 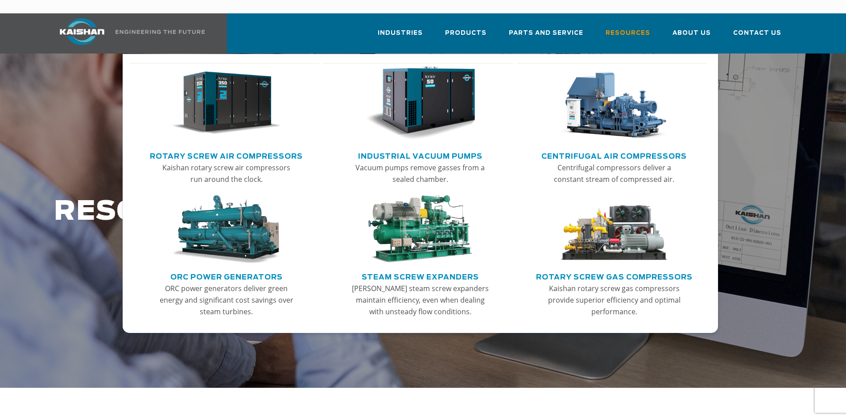 I want to click on img: kaishan logo, so click(x=82, y=32).